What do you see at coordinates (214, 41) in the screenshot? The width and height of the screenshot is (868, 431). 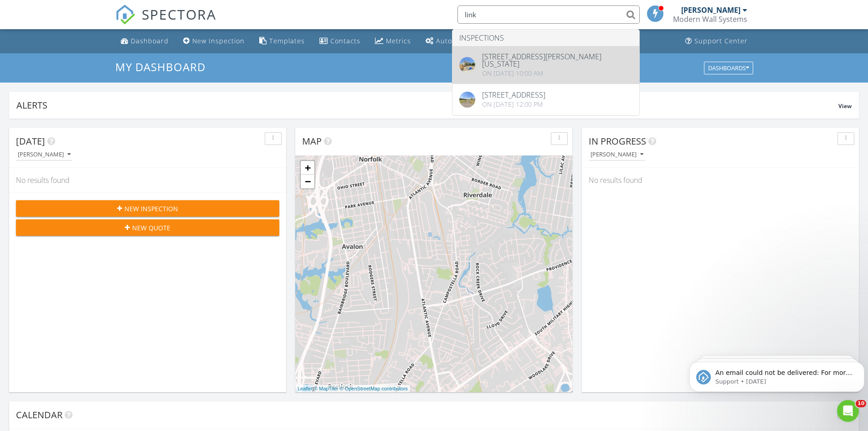 I see `a: New Inspection` at bounding box center [214, 41].